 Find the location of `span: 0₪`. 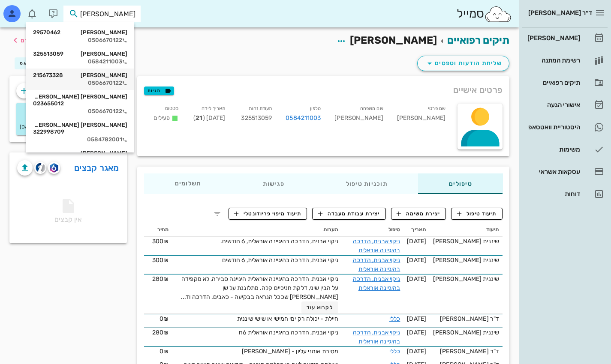

span: 0₪ is located at coordinates (164, 319).